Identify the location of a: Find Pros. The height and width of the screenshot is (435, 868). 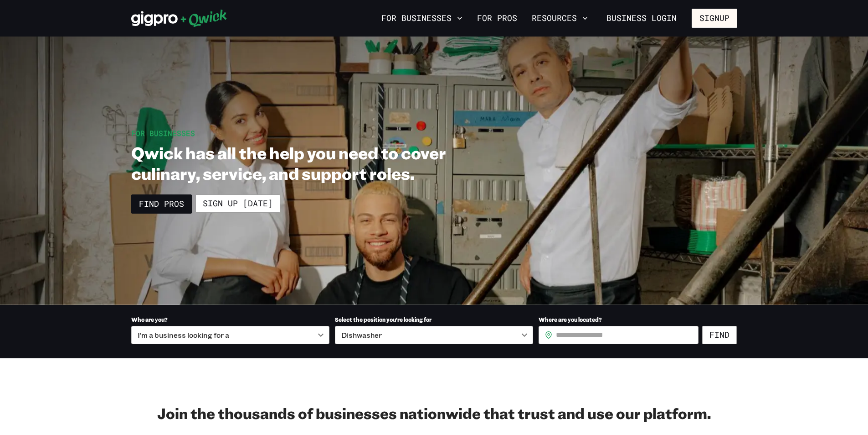
(161, 203).